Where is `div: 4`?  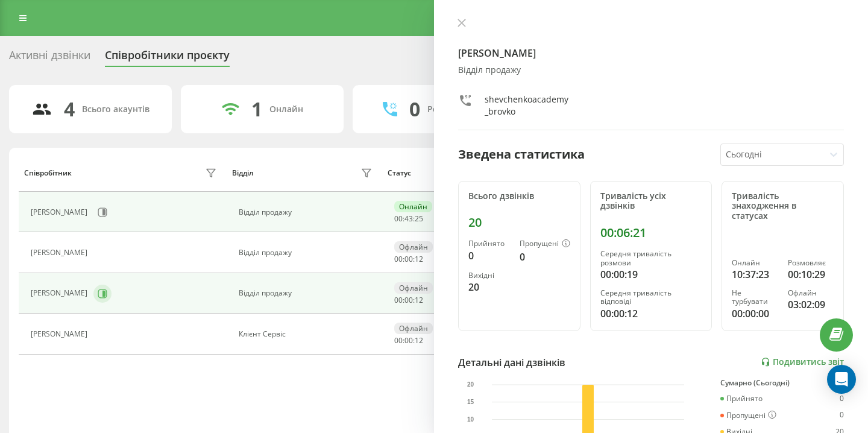 div: 4 is located at coordinates (69, 109).